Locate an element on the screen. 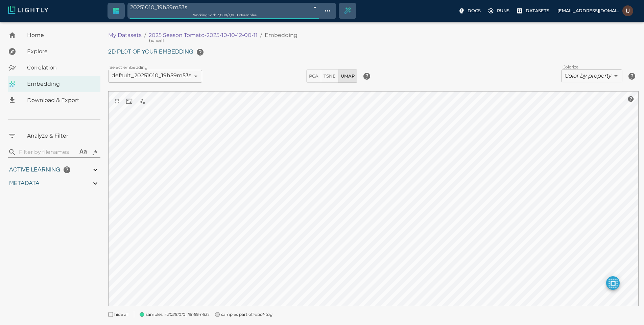  span: Download & Export is located at coordinates (61, 100).